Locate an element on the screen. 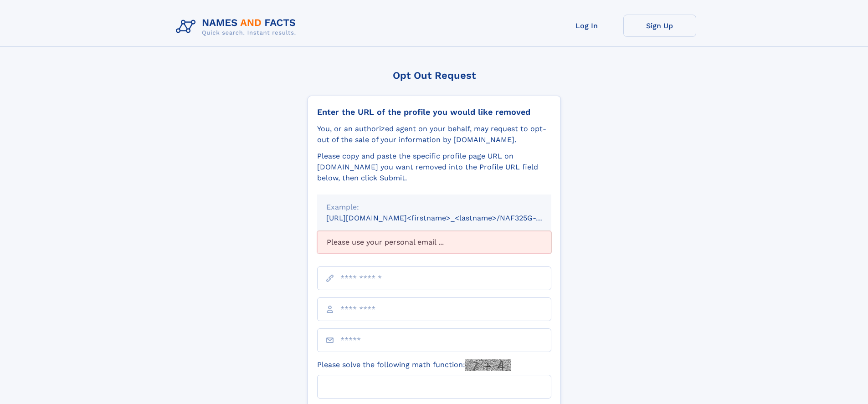 This screenshot has width=868, height=404. a: Sign Up is located at coordinates (660, 25).